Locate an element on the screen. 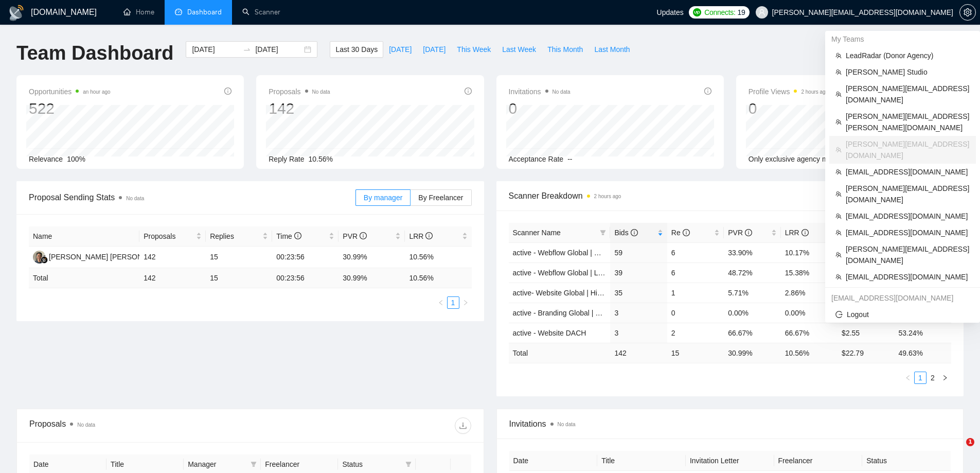 This screenshot has width=980, height=473. div: Proposals is located at coordinates (139, 426).